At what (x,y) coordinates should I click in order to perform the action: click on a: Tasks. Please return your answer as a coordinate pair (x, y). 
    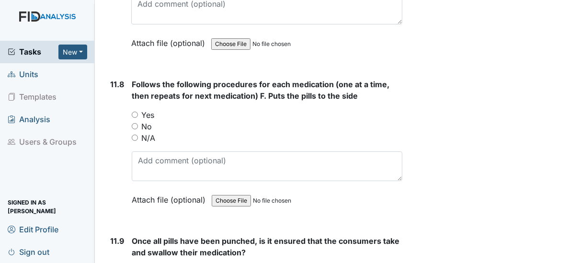
    Looking at the image, I should click on (33, 52).